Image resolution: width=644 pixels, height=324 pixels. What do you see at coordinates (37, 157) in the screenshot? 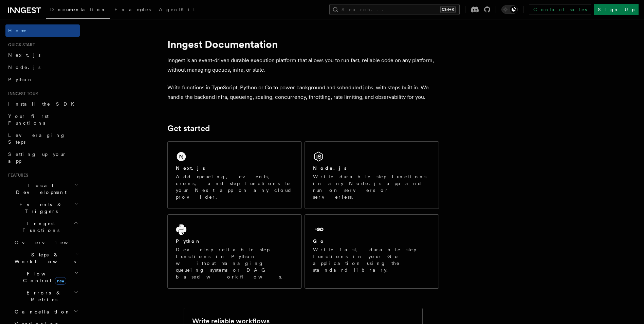
I see `span: Setting up your app` at bounding box center [37, 157].